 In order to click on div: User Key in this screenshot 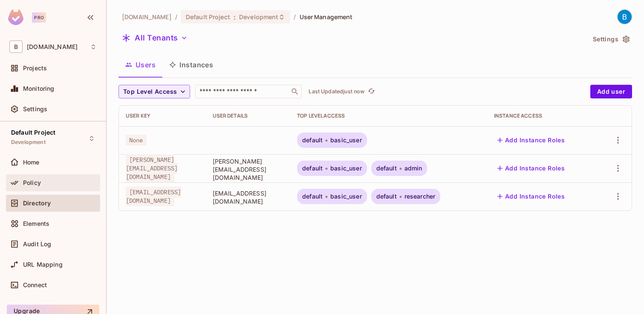, I will do `click(163, 116)`.